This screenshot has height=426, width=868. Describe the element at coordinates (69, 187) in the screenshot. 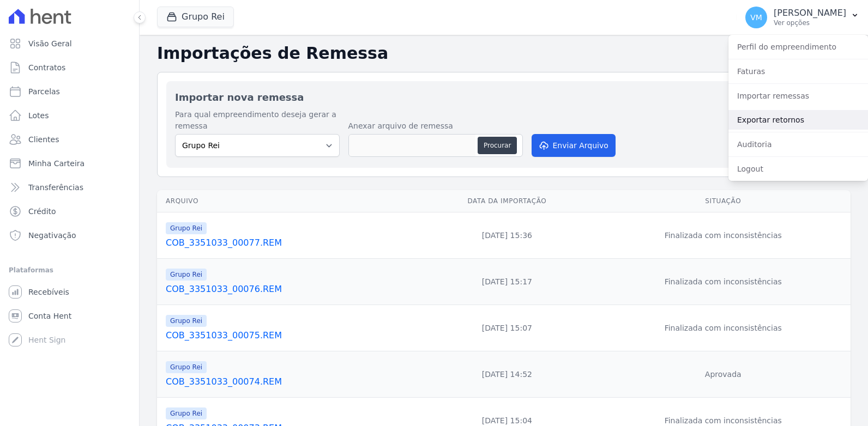

I see `a: Transferências` at that location.